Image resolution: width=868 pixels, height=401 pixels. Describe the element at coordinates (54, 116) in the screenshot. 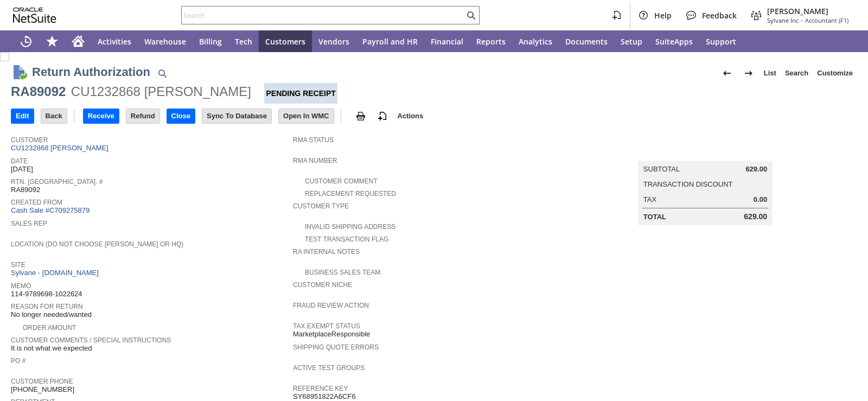

I see `input: Back` at that location.